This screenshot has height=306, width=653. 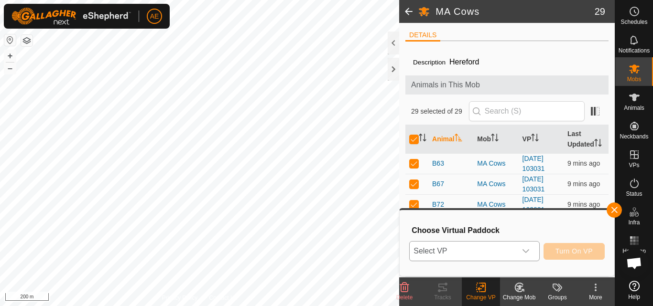 I want to click on span: B67, so click(x=438, y=184).